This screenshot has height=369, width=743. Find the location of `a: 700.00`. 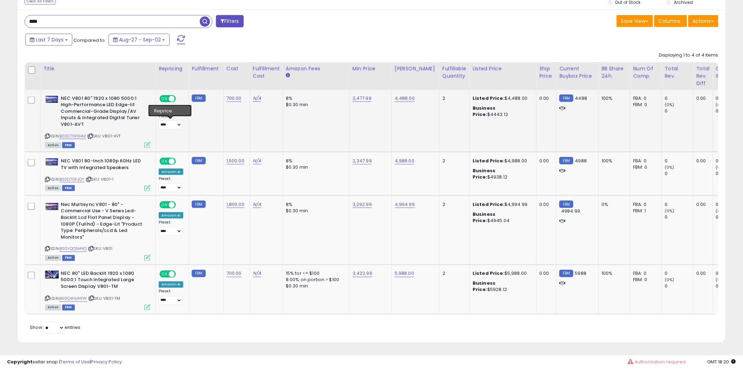

a: 700.00 is located at coordinates (234, 98).